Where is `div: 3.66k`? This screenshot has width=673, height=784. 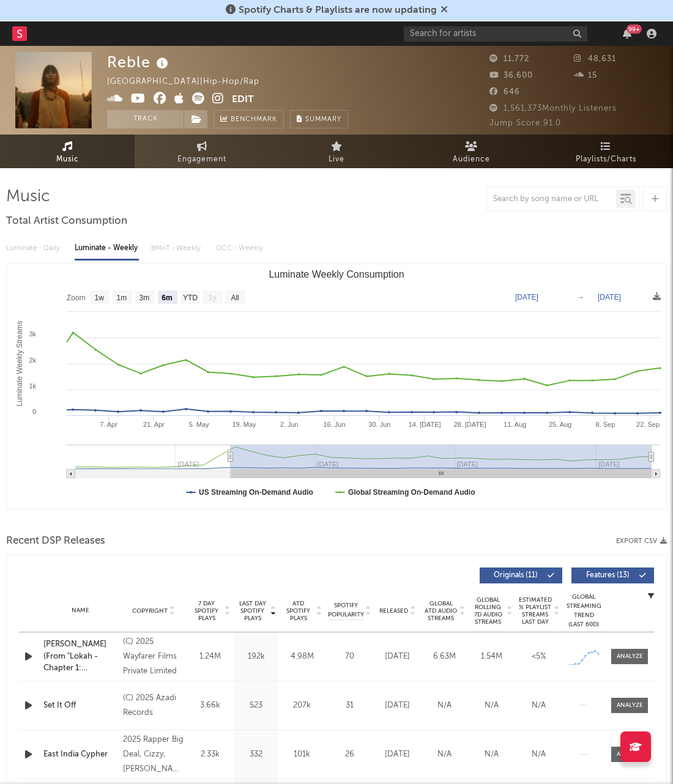 div: 3.66k is located at coordinates (210, 706).